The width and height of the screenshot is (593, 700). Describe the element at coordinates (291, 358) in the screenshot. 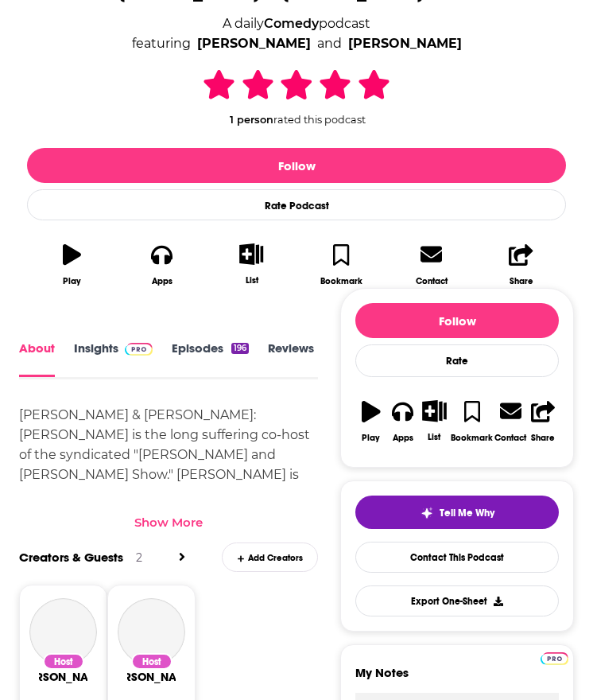

I see `a: Reviews` at that location.